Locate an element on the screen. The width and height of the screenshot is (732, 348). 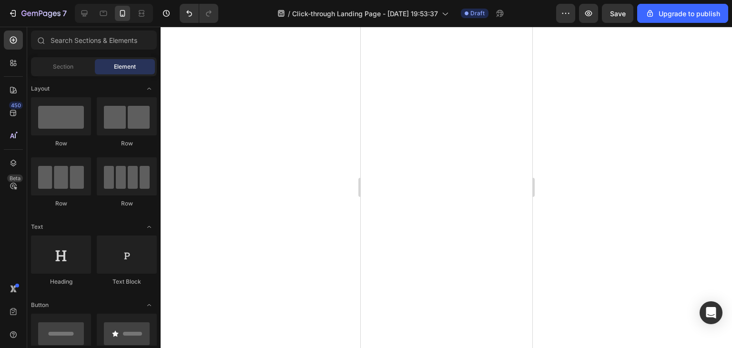
span: Section is located at coordinates (63, 67).